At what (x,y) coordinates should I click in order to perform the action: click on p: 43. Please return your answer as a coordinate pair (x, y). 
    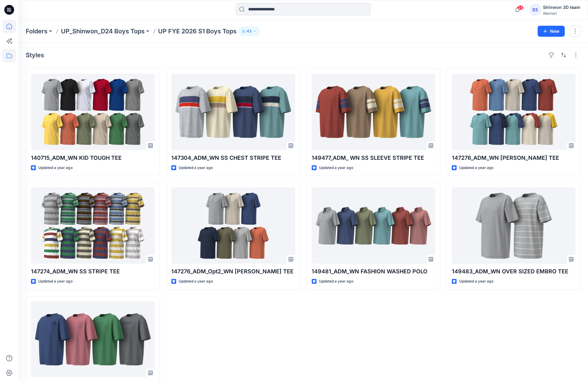
    Looking at the image, I should click on (249, 31).